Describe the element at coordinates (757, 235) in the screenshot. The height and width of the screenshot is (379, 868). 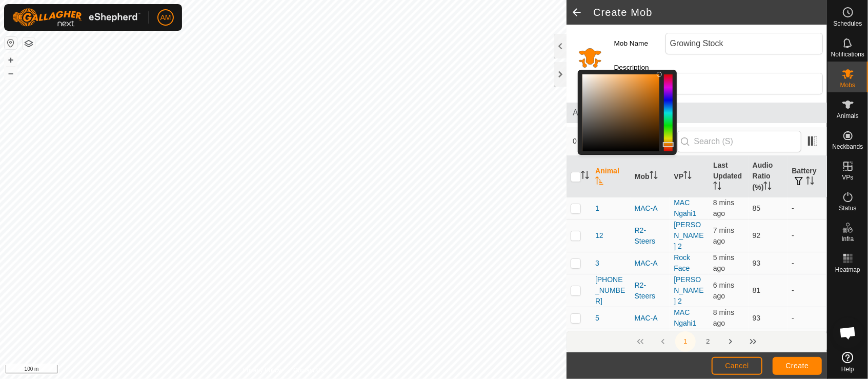
I see `span: 92` at that location.